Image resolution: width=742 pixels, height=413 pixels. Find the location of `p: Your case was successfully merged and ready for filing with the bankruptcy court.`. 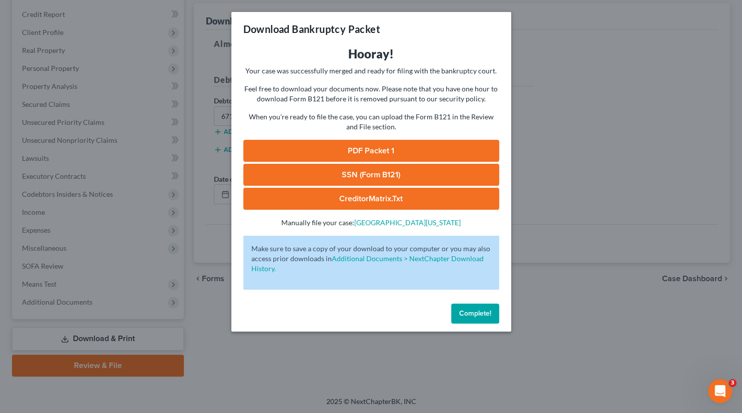

p: Your case was successfully merged and ready for filing with the bankruptcy court. is located at coordinates (371, 71).